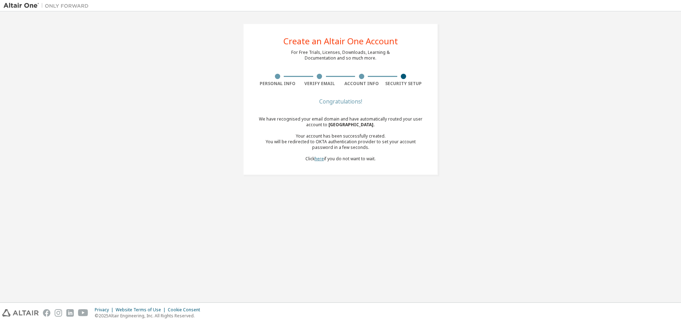  I want to click on div: Verify Email, so click(319, 84).